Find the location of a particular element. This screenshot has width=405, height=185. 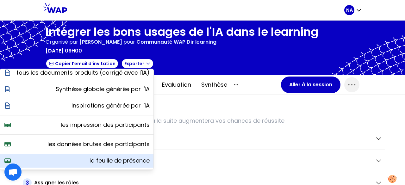

p: tous les documents produits (corrigé avec l'IA) is located at coordinates (83, 73).